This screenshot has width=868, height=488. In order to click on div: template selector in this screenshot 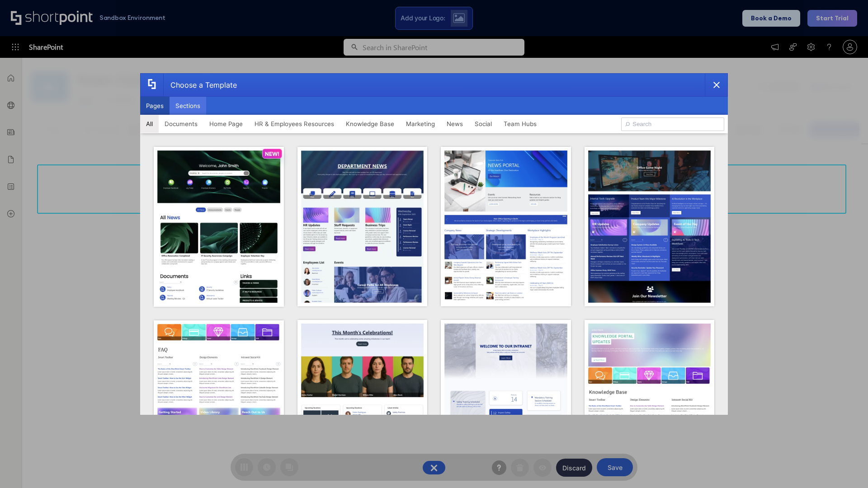, I will do `click(434, 244)`.